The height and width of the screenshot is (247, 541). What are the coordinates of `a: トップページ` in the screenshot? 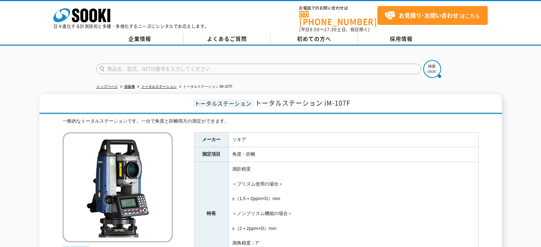 It's located at (107, 86).